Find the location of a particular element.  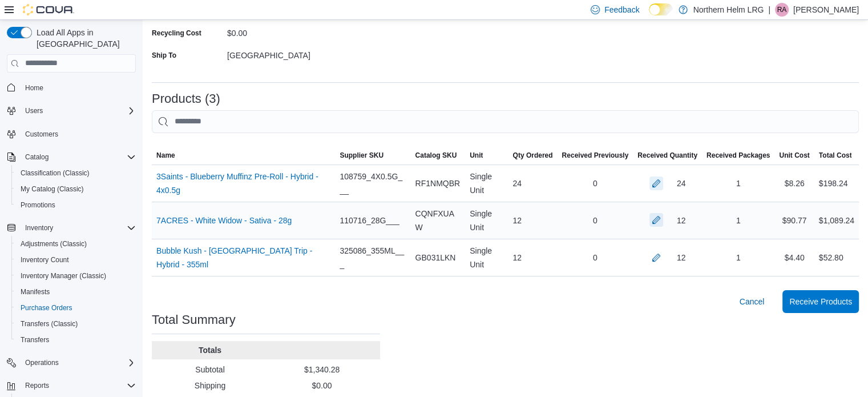

div: $0.00 is located at coordinates (303, 31).